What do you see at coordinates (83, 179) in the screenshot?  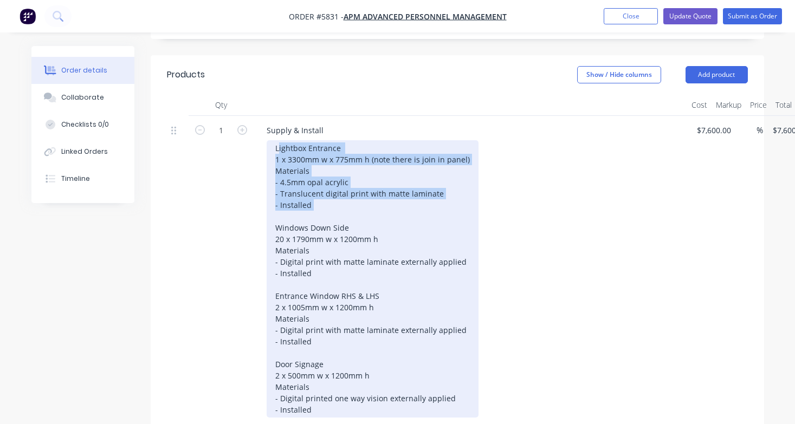 I see `button: Timeline` at bounding box center [83, 179].